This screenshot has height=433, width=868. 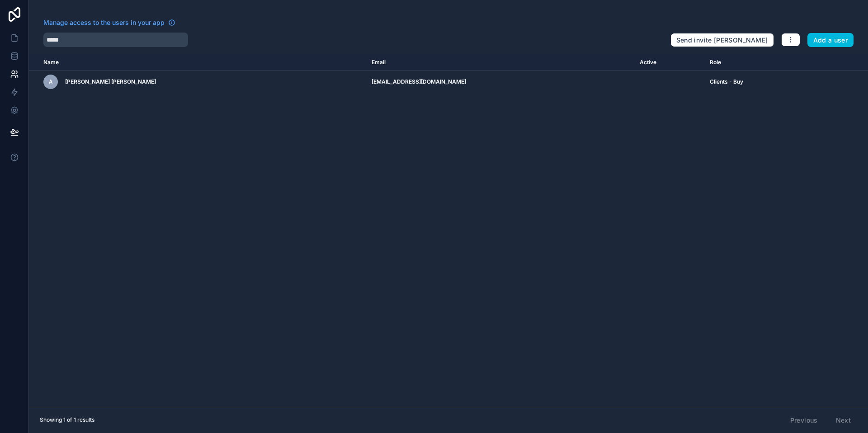 I want to click on th: Active, so click(x=670, y=62).